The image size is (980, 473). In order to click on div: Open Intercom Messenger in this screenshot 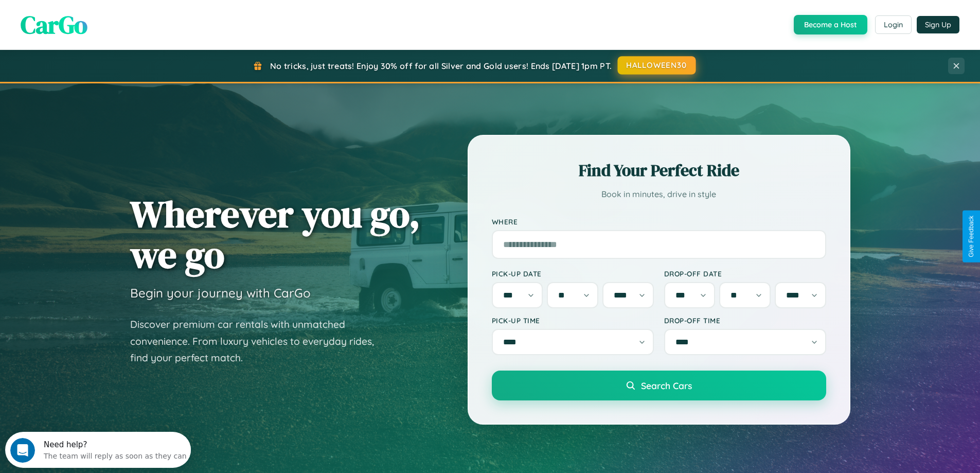, I will do `click(98, 18)`.